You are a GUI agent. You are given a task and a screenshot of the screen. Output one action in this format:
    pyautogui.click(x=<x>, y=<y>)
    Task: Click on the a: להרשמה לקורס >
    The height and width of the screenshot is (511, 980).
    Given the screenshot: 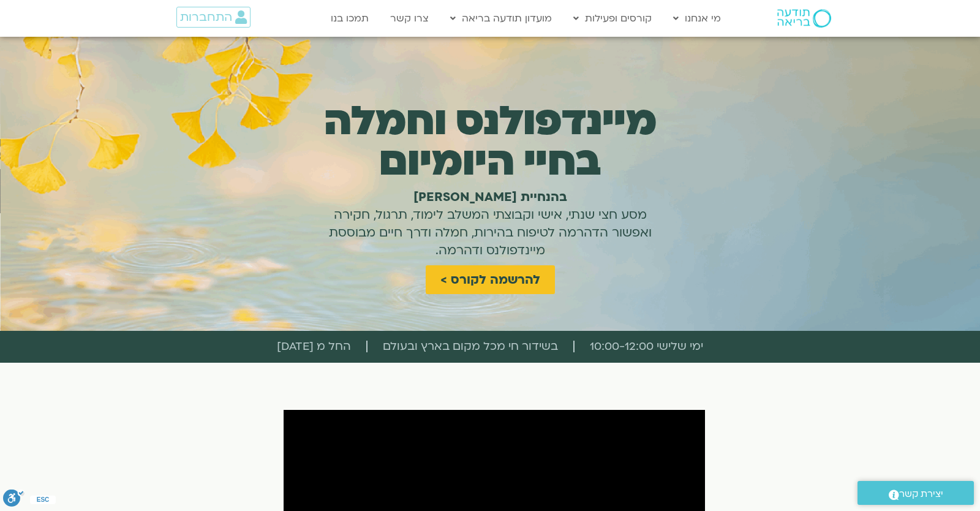 What is the action you would take?
    pyautogui.click(x=490, y=279)
    